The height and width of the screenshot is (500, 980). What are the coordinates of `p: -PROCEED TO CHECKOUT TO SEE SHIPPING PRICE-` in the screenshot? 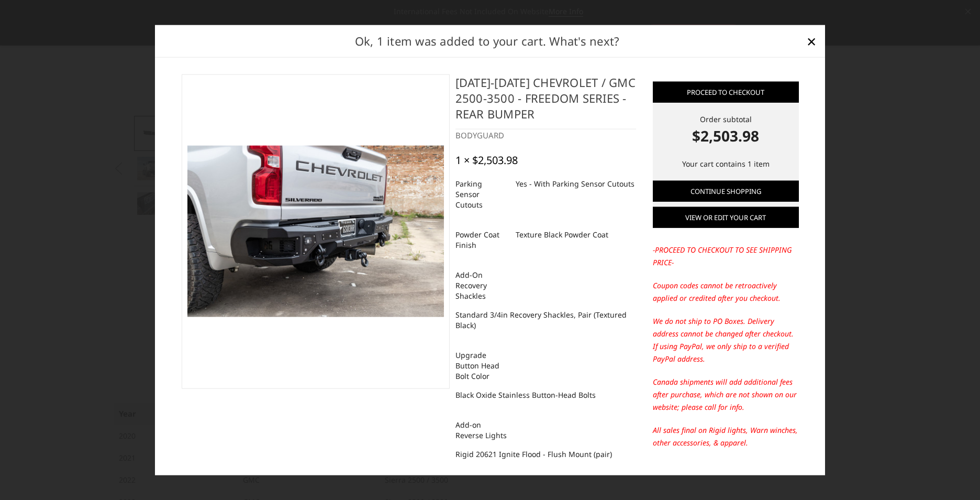 It's located at (726, 256).